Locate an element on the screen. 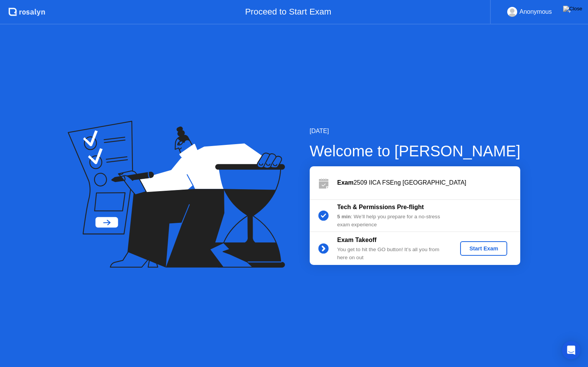 Image resolution: width=588 pixels, height=367 pixels. img: Close is located at coordinates (572, 8).